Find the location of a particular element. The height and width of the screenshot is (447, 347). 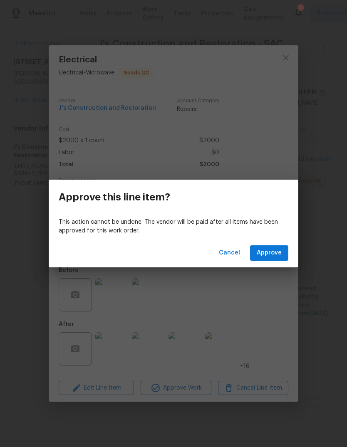

h3: Approve this line item? is located at coordinates (114, 197).